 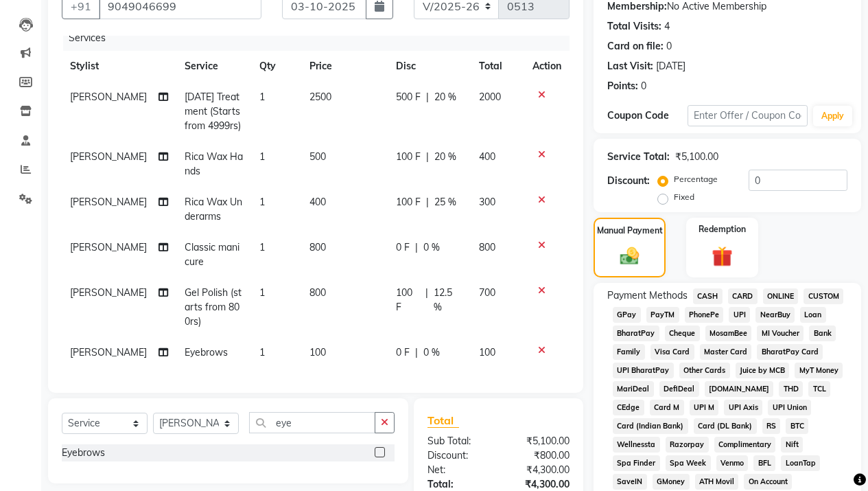 I want to click on th: Price, so click(x=344, y=66).